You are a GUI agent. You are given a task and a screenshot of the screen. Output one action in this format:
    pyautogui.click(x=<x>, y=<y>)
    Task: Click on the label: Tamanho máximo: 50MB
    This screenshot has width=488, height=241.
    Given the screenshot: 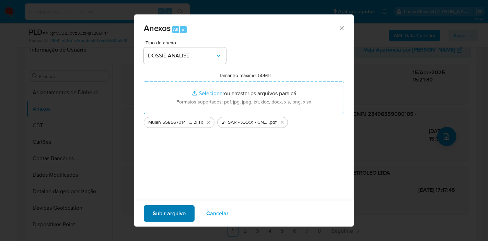 What is the action you would take?
    pyautogui.click(x=245, y=75)
    